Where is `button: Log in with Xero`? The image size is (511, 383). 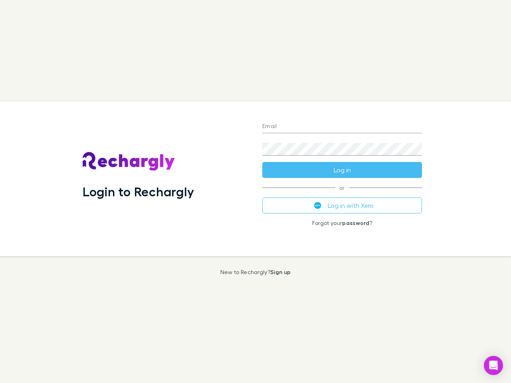
button: Log in with Xero is located at coordinates (342, 206).